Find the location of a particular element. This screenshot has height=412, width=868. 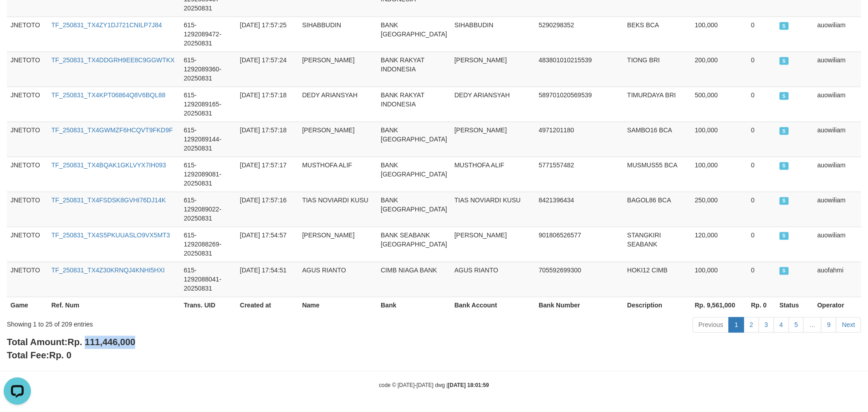

td: 483801010215539 is located at coordinates (579, 69).